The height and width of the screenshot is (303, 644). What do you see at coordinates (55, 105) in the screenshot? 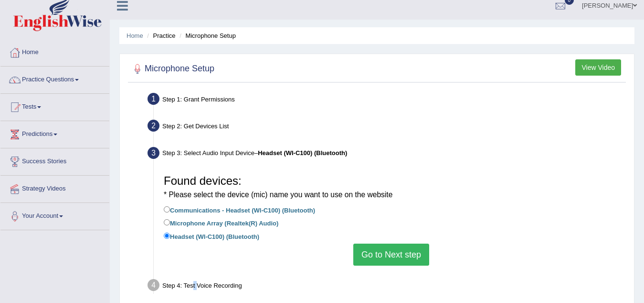
I see `a: Tests` at bounding box center [55, 105].